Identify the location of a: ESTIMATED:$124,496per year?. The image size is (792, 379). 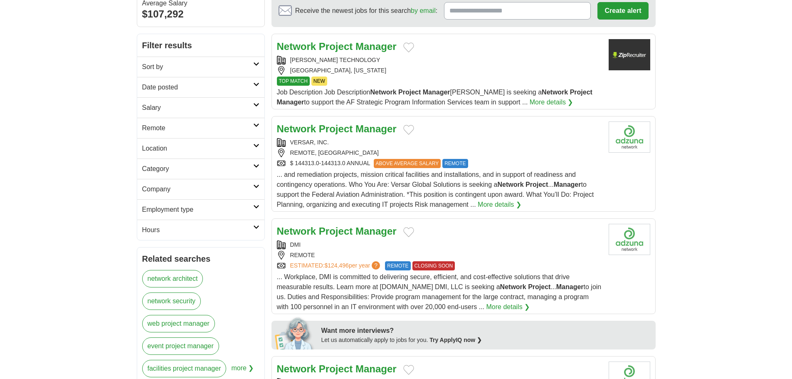
(336, 266).